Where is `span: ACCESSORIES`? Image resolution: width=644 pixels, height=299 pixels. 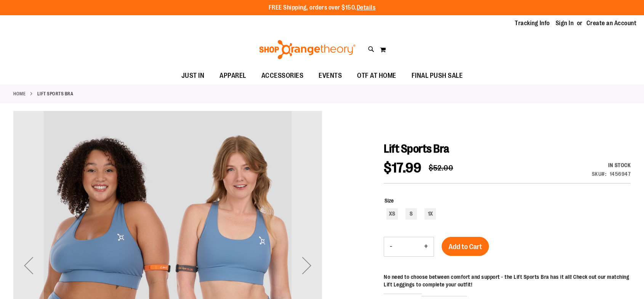 span: ACCESSORIES is located at coordinates (283, 76).